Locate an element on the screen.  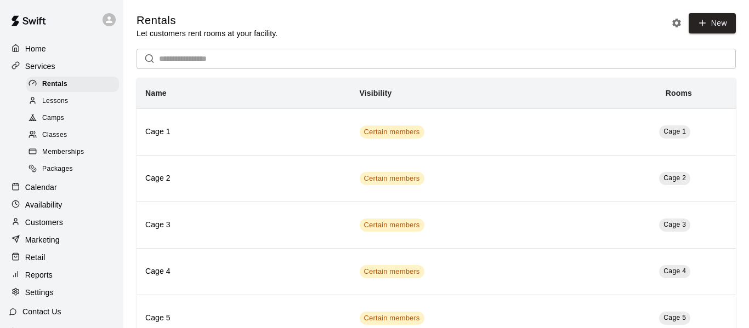
a: Lessons is located at coordinates (75, 101).